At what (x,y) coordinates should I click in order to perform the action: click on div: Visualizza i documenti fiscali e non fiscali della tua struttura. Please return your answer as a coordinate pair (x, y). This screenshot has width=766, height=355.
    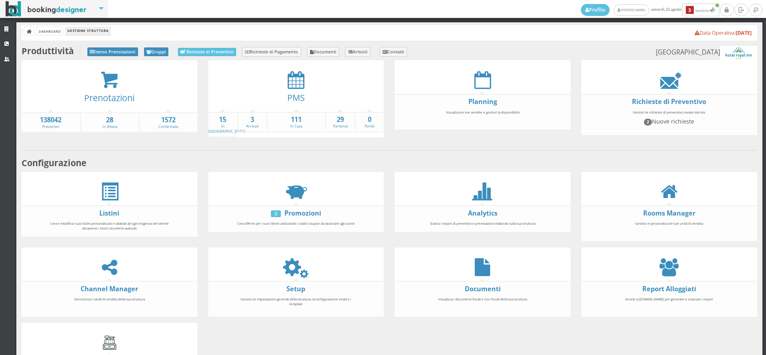
    Looking at the image, I should click on (483, 304).